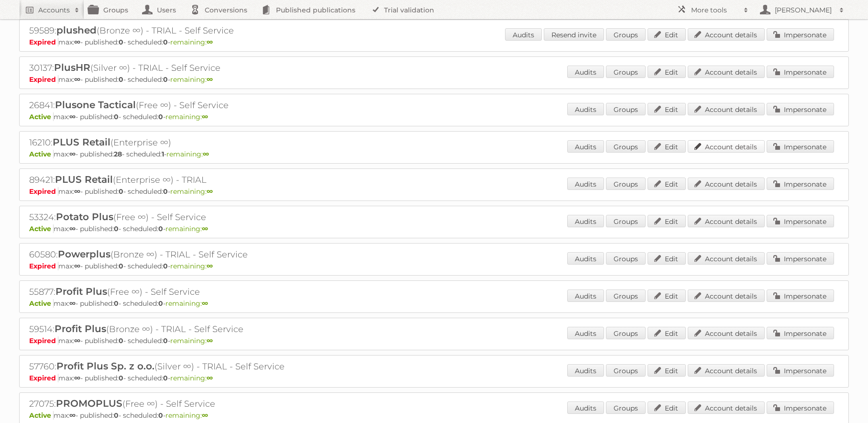  I want to click on h2: More tools, so click(715, 10).